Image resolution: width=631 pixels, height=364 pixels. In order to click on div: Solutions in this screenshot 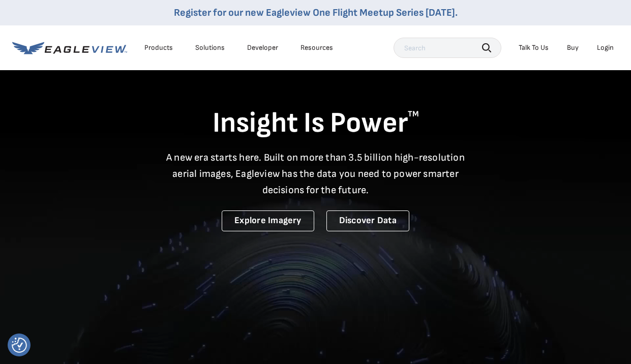, I will do `click(210, 48)`.